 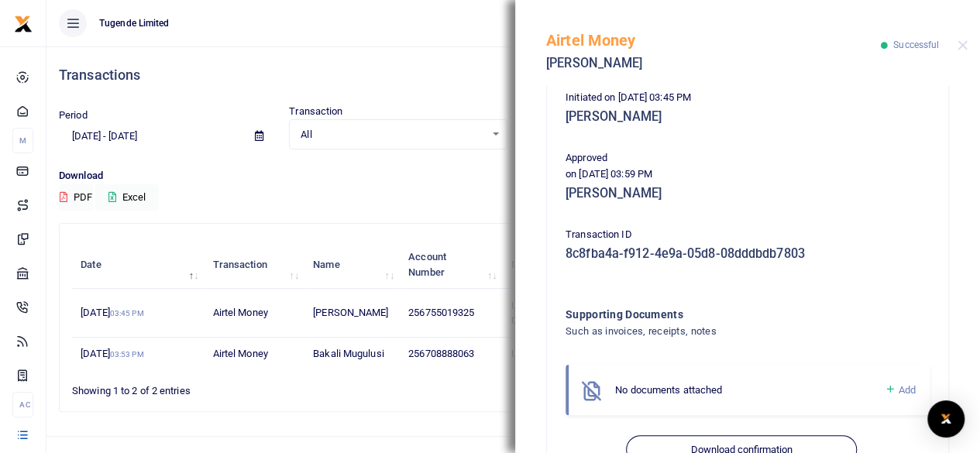 I want to click on th: Transaction: activate to sort column ascending, so click(x=254, y=265).